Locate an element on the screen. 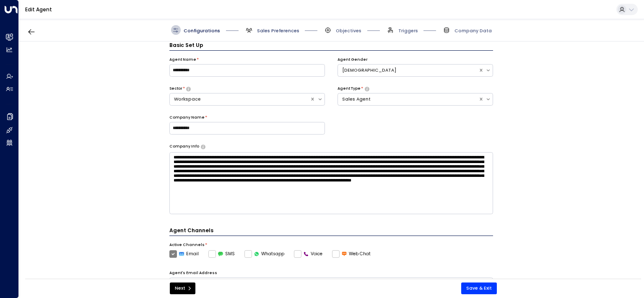 This screenshot has height=298, width=644. span: Triggers is located at coordinates (408, 31).